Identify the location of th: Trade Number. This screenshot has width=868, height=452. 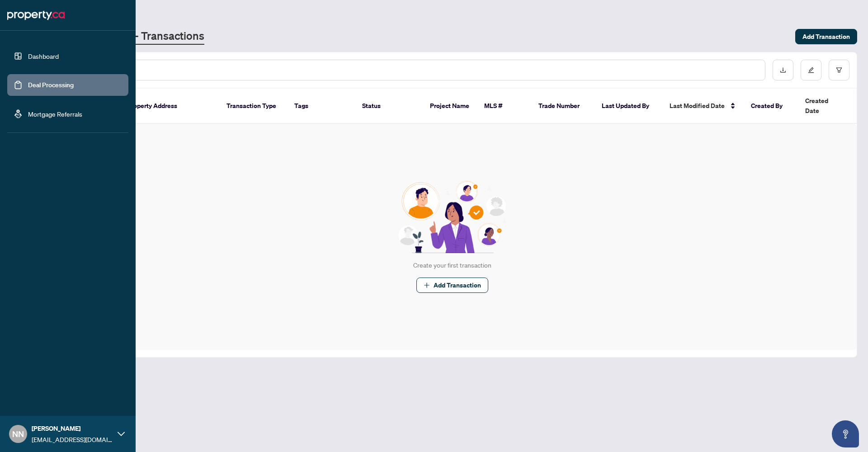
(563, 106).